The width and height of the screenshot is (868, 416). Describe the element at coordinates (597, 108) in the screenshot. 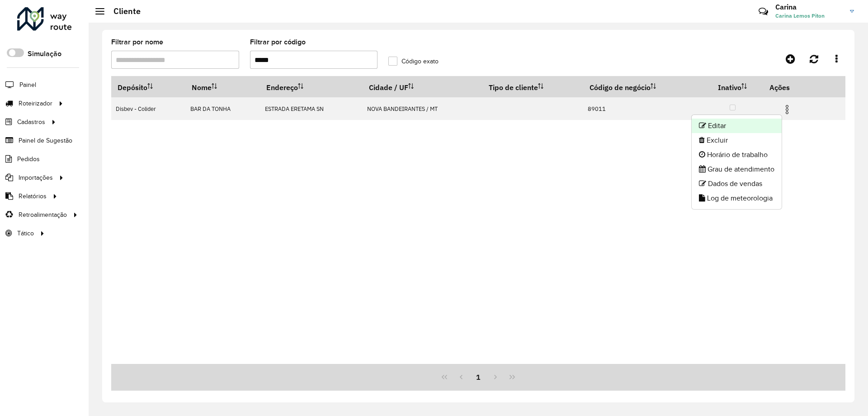

I see `font: 89011` at that location.